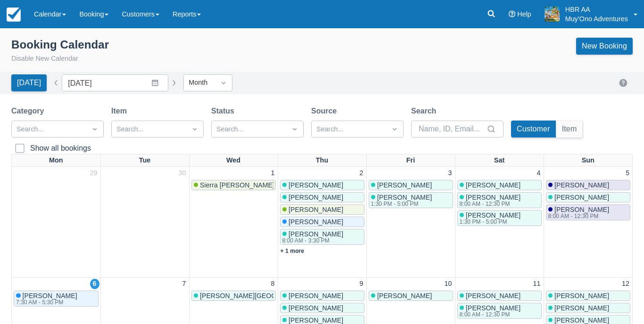  Describe the element at coordinates (272, 173) in the screenshot. I see `a: 1` at that location.